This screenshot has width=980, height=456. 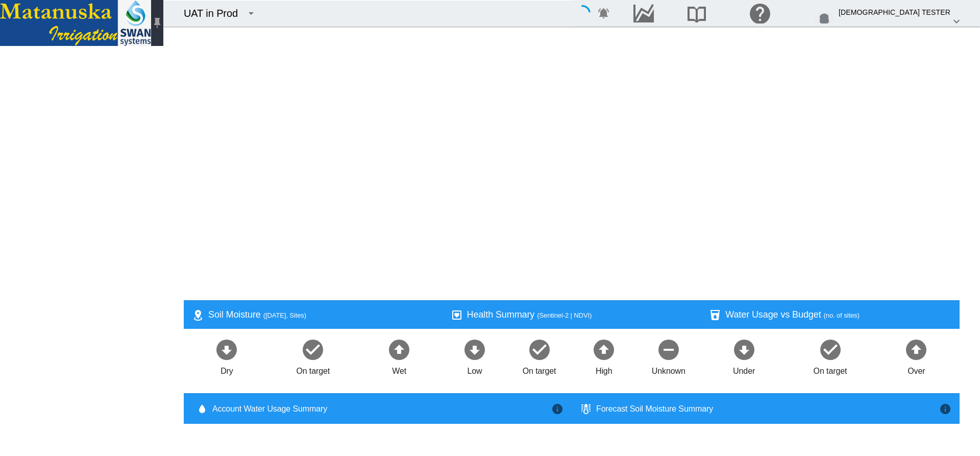 What do you see at coordinates (760, 13) in the screenshot?
I see `md-icon: Click here for help` at bounding box center [760, 13].